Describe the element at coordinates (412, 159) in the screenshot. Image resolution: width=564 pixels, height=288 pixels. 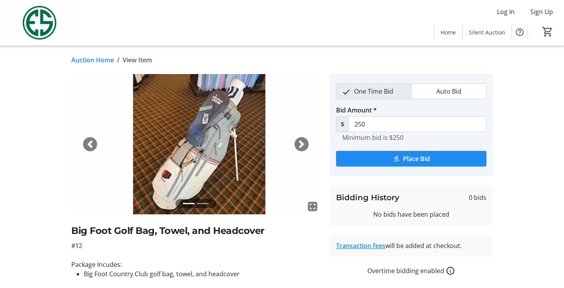
I see `button: Place Bid` at that location.